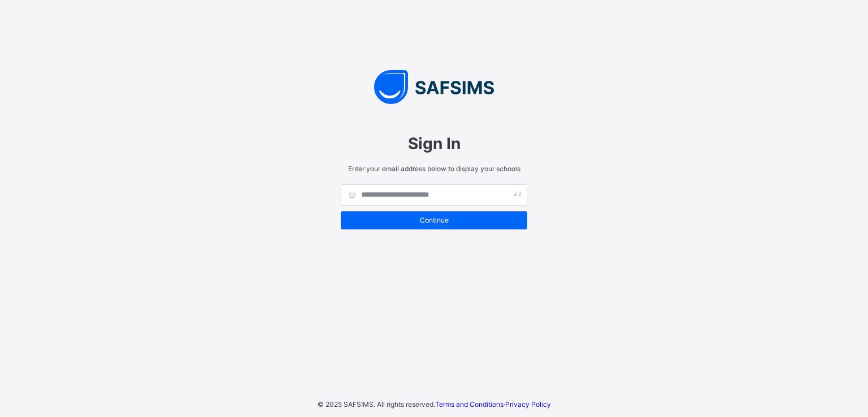  I want to click on span: Sign In, so click(434, 144).